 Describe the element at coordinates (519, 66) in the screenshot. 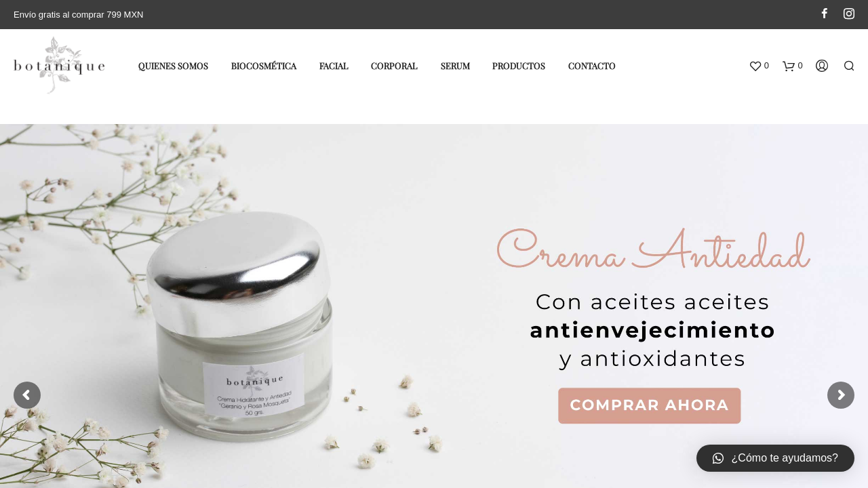

I see `a: Productos` at that location.